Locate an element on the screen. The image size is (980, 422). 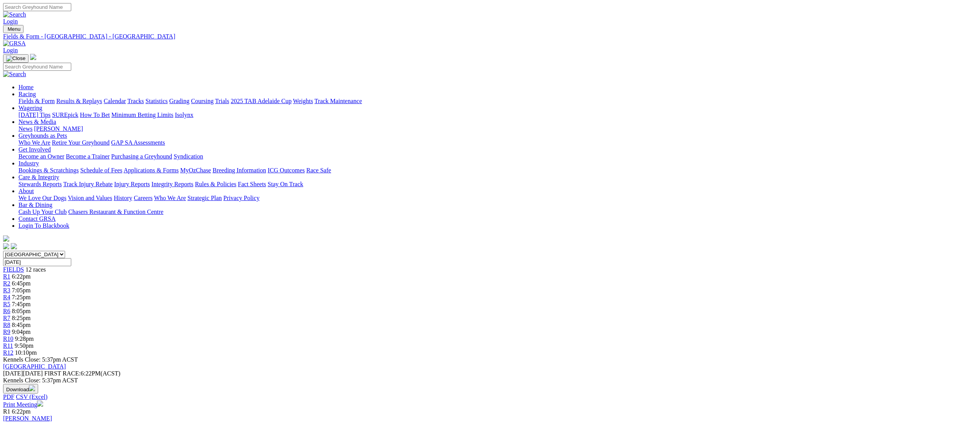
img: printer.svg is located at coordinates (40, 404).